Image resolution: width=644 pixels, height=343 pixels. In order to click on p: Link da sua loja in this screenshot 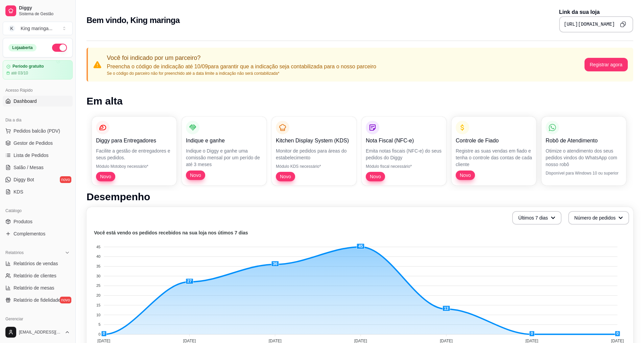, I will do `click(596, 12)`.